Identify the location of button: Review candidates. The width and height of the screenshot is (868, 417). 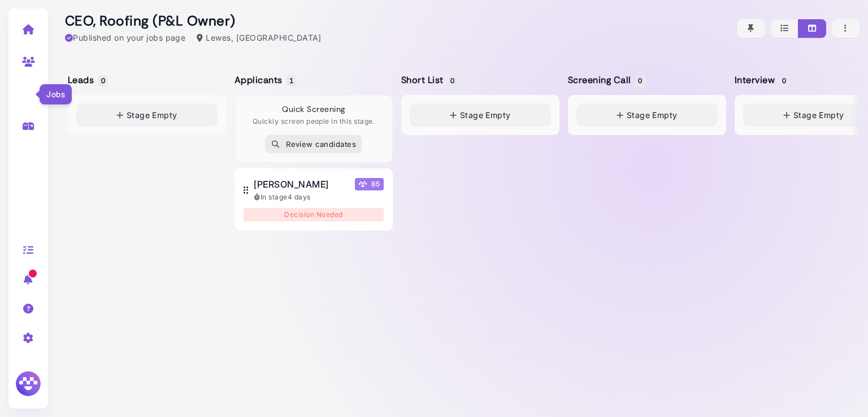
(313, 144).